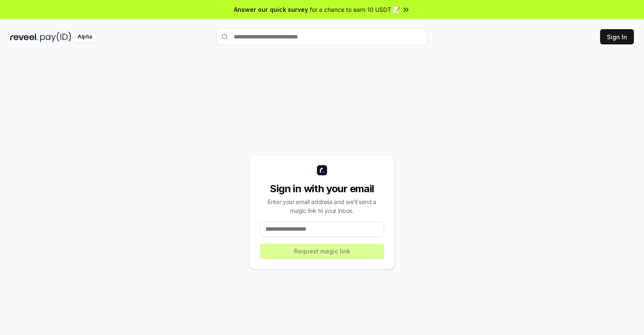 Image resolution: width=644 pixels, height=335 pixels. What do you see at coordinates (271, 9) in the screenshot?
I see `span: Answer our quick survey` at bounding box center [271, 9].